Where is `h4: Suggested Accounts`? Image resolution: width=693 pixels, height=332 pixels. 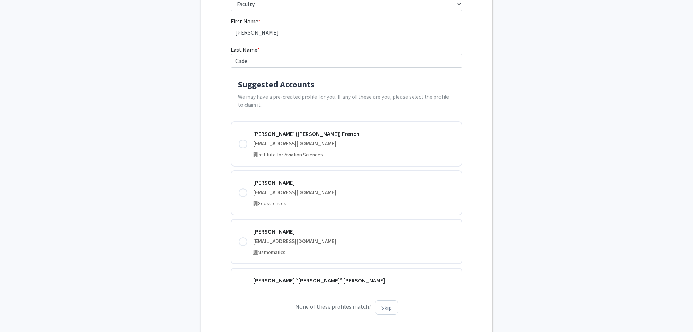
h4: Suggested Accounts is located at coordinates (346, 84).